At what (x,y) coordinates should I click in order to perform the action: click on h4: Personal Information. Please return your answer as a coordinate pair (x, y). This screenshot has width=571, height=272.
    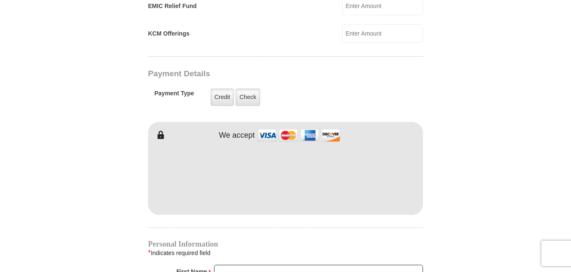
    Looking at the image, I should click on (286, 244).